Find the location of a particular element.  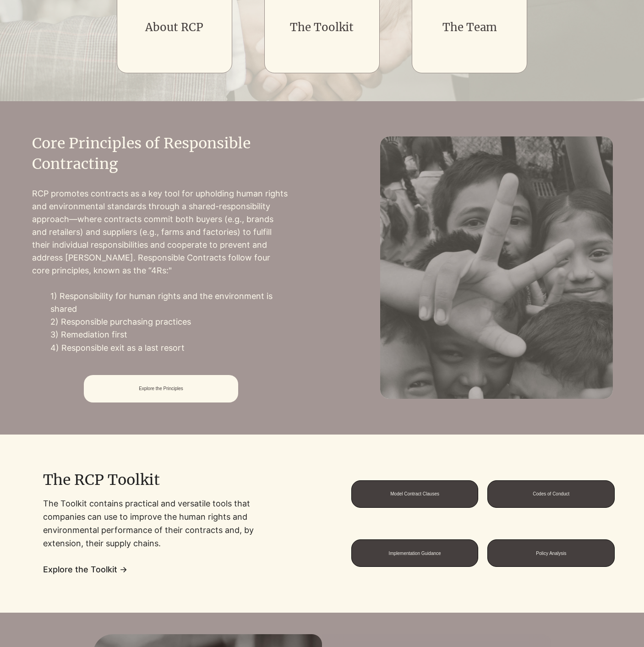

p: 3) Remediation first is located at coordinates (170, 334).